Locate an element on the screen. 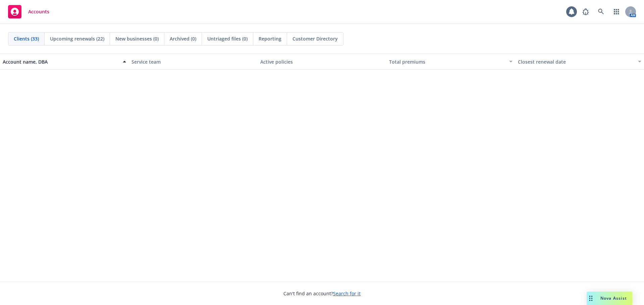  div: Active policies is located at coordinates (322, 62).